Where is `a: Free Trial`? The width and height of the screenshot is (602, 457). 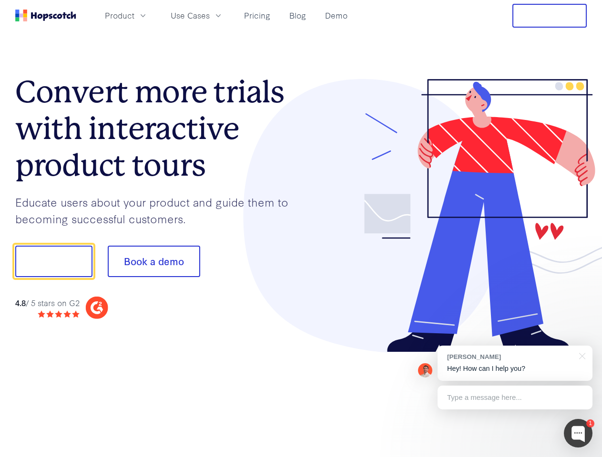
a: Free Trial is located at coordinates (549, 16).